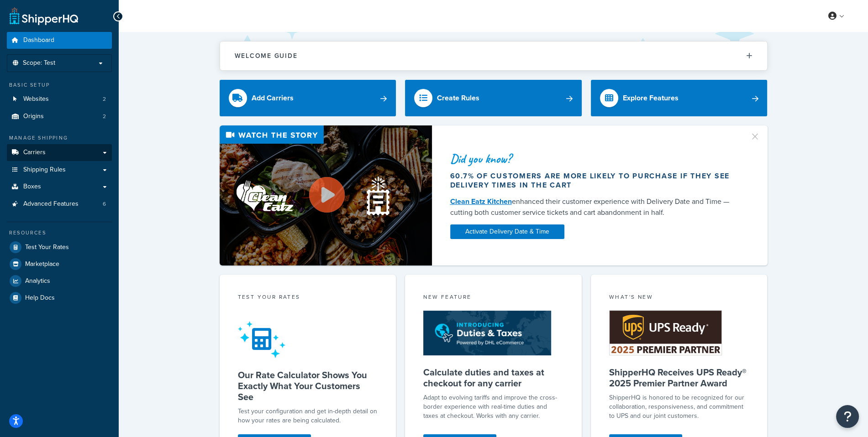 The image size is (868, 437). Describe the element at coordinates (37, 281) in the screenshot. I see `span: Analytics` at that location.